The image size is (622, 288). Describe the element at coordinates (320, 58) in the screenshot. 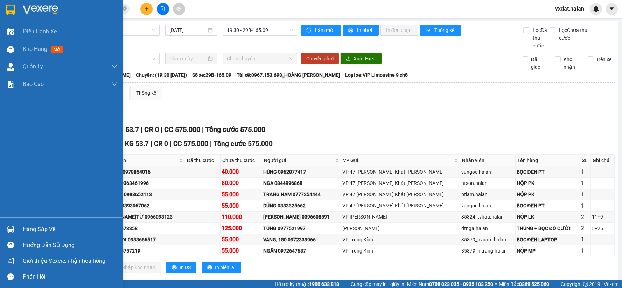

I see `button: Chuyển phơi` at that location.